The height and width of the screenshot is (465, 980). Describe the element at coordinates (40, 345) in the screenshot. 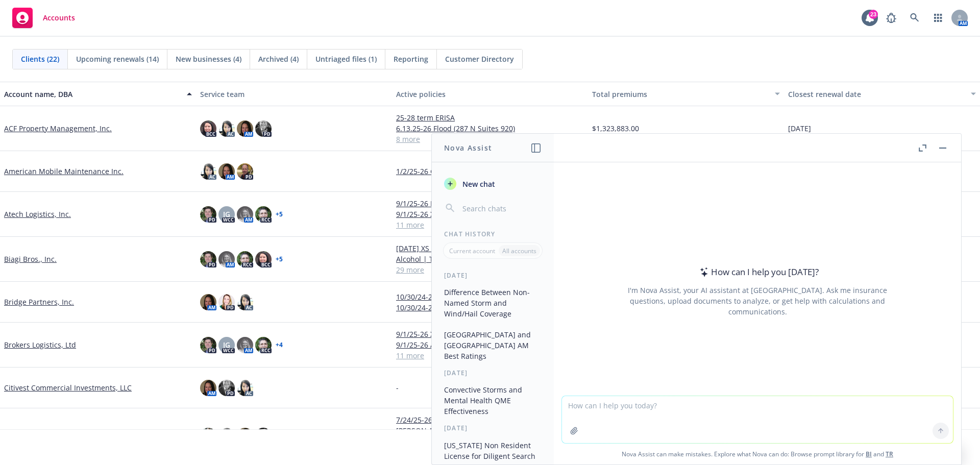

I see `a: Brokers Logistics, Ltd` at that location.